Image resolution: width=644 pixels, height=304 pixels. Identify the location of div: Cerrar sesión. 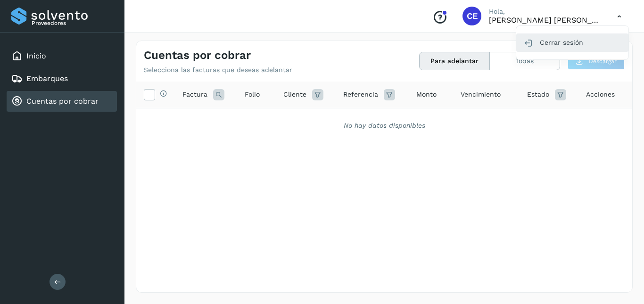
(572, 42).